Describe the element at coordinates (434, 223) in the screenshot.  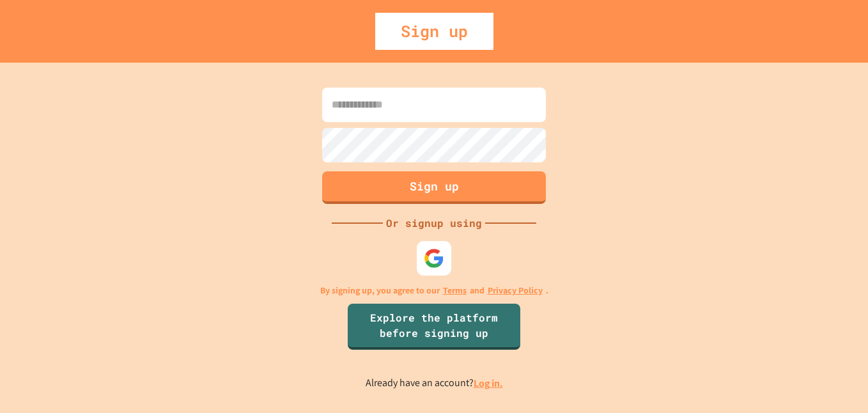
I see `div: Or signup using` at that location.